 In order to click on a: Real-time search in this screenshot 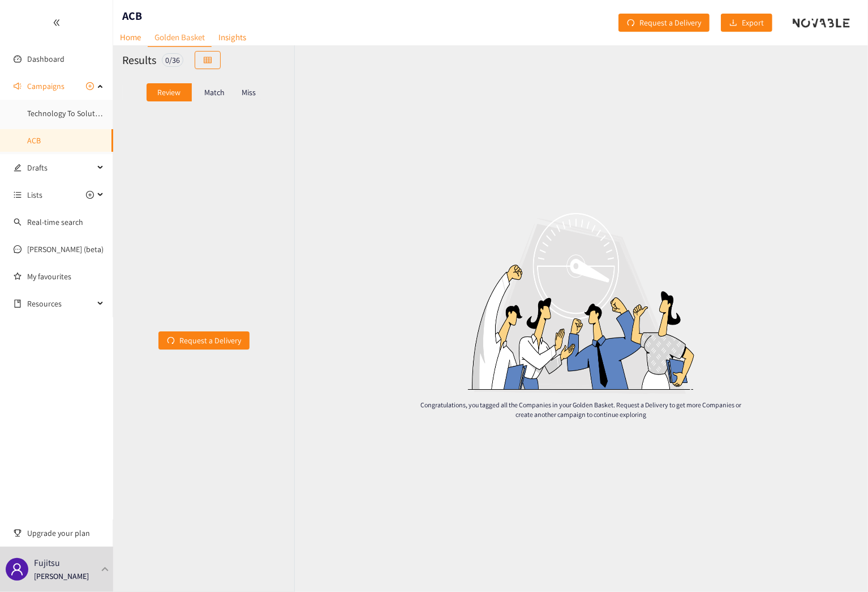, I will do `click(55, 222)`.